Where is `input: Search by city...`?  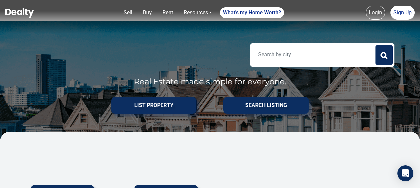 input: Search by city... is located at coordinates (313, 54).